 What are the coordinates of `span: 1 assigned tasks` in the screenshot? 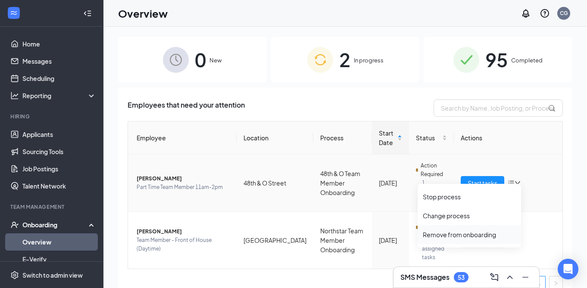 It's located at (434, 192).